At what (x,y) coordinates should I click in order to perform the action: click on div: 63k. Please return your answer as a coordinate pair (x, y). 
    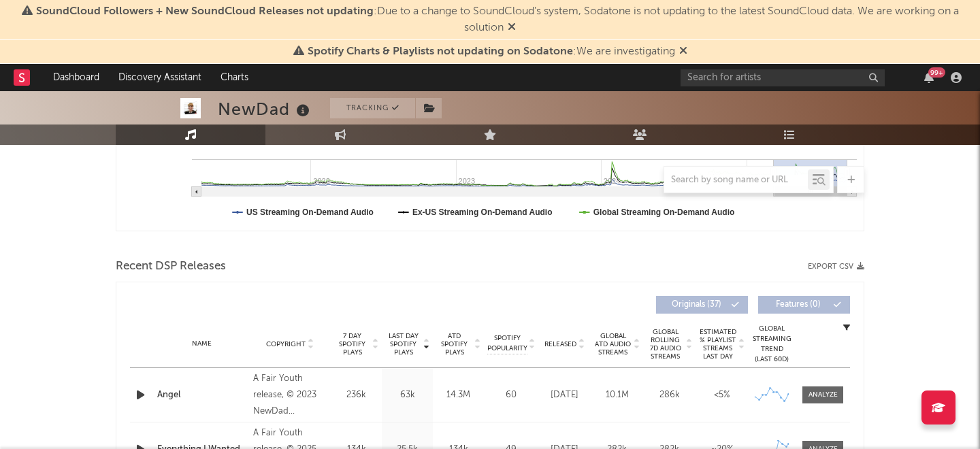
    Looking at the image, I should click on (407, 395).